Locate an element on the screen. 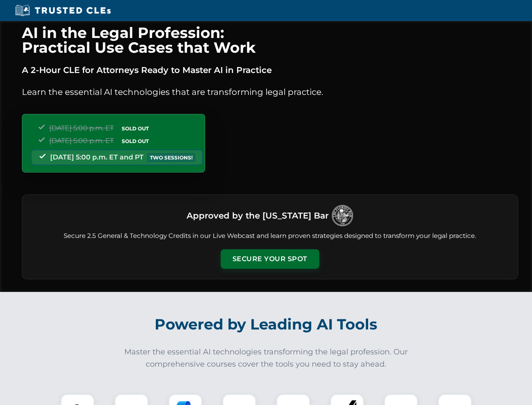 The image size is (532, 405). img: Trusted CLEs is located at coordinates (63, 10).